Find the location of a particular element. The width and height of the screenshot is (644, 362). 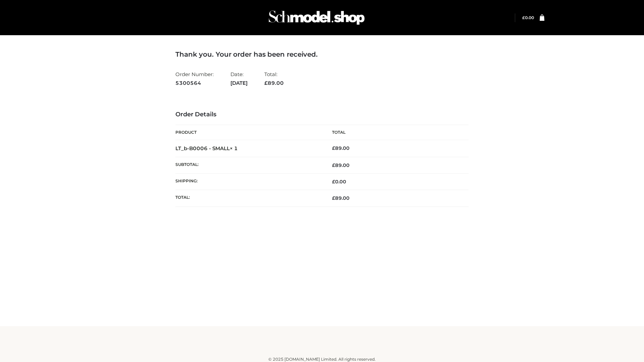

strong: × 1 is located at coordinates (234, 148).